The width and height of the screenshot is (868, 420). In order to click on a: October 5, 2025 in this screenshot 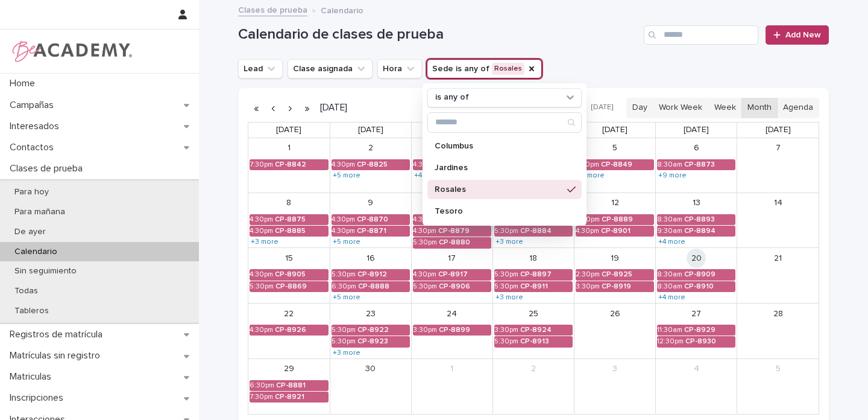, I will do `click(778, 370)`.